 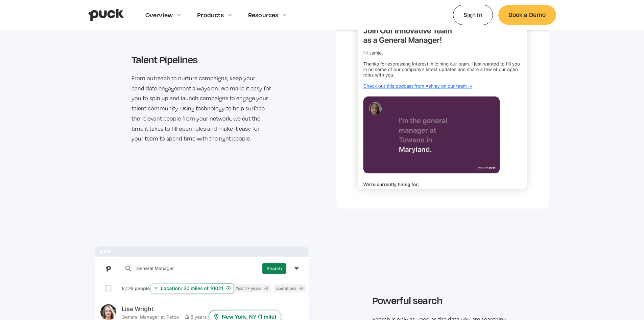 I want to click on h3: Talent Pipelines, so click(x=202, y=59).